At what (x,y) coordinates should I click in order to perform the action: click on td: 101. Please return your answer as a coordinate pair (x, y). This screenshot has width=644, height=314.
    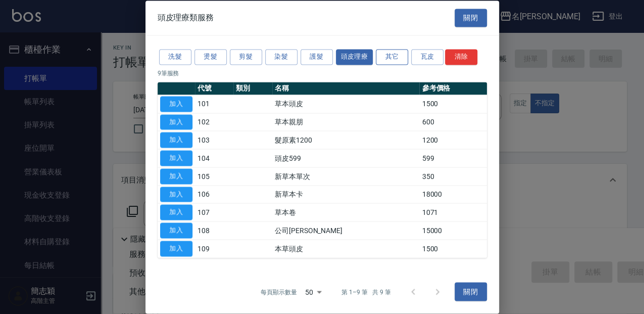
    Looking at the image, I should click on (214, 104).